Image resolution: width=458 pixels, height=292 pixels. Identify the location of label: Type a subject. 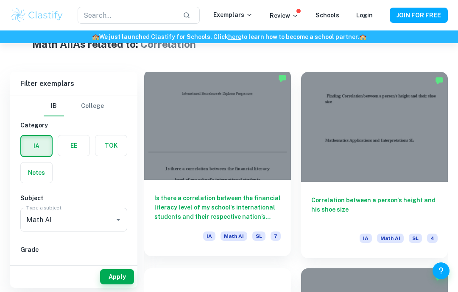
(44, 208).